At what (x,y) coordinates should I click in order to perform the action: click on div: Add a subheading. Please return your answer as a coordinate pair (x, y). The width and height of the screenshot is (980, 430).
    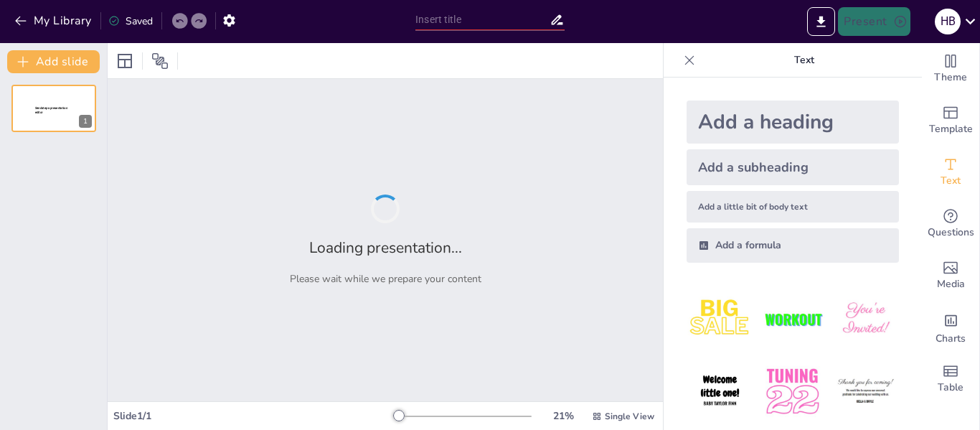
    Looking at the image, I should click on (792, 167).